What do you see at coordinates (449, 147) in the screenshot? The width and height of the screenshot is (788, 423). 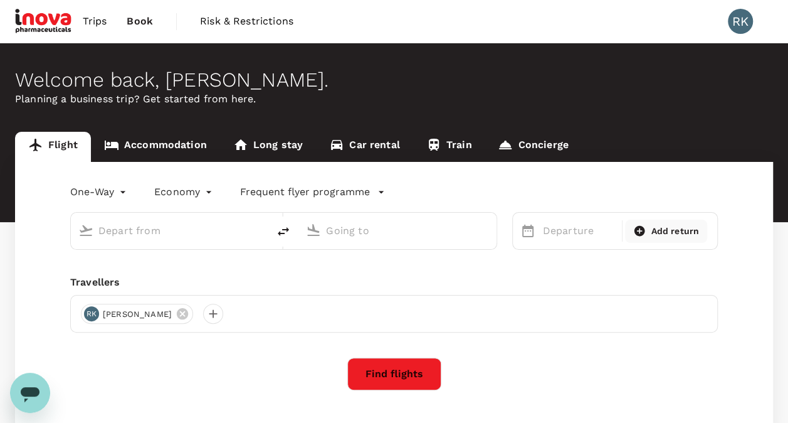 I see `a: Train` at bounding box center [449, 147].